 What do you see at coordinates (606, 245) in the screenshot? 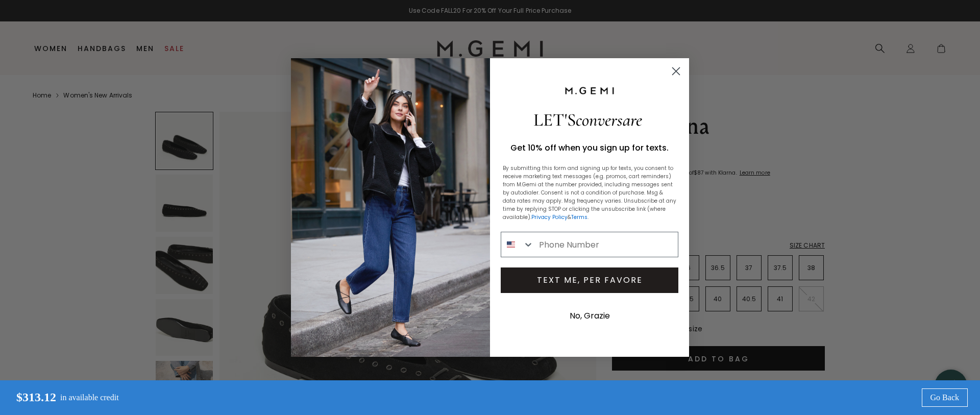
I see `input: Phone Number` at bounding box center [606, 245].